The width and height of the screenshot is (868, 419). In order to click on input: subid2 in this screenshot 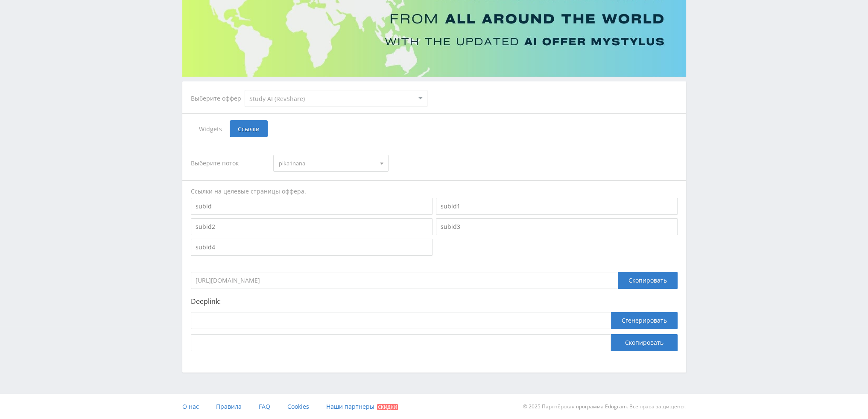, I will do `click(311, 227)`.